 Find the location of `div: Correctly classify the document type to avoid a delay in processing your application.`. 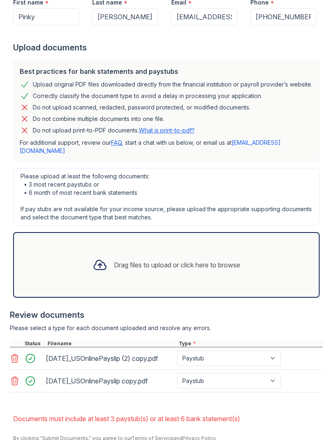

div: Correctly classify the document type to avoid a delay in processing your application. is located at coordinates (148, 96).